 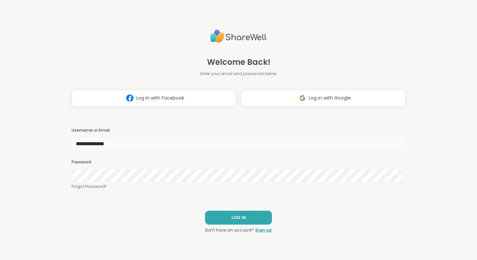 What do you see at coordinates (239, 218) in the screenshot?
I see `span: LOG IN` at bounding box center [239, 218].